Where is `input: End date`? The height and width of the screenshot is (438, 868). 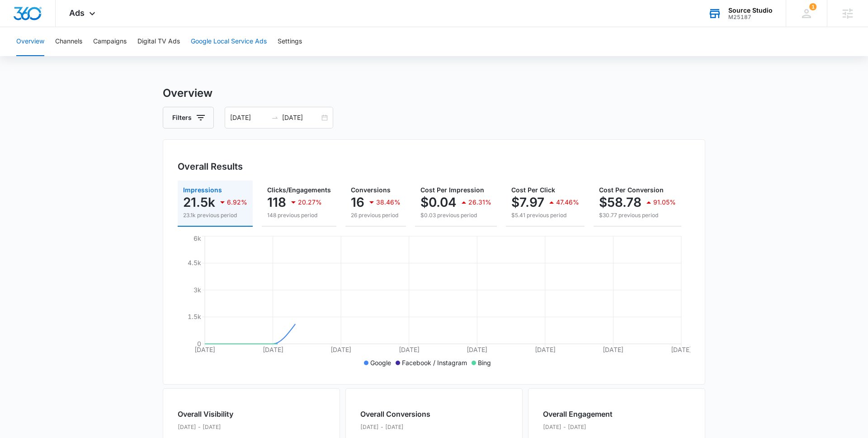
input: End date is located at coordinates (301, 118).